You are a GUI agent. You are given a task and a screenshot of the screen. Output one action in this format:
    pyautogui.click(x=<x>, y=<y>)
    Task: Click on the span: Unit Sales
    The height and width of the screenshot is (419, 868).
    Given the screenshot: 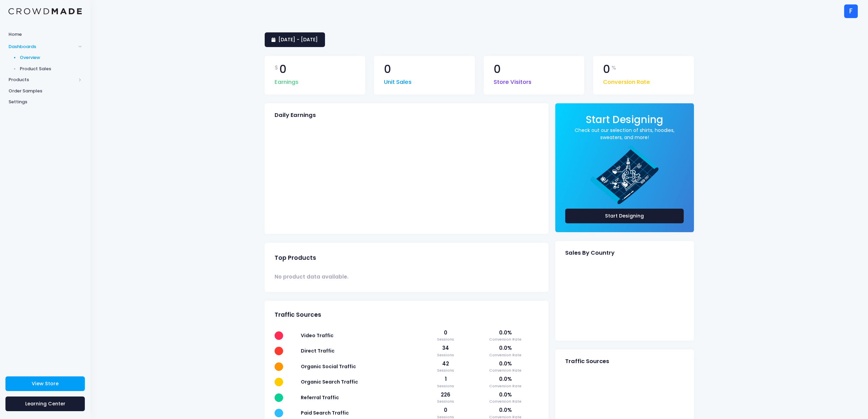 What is the action you would take?
    pyautogui.click(x=398, y=80)
    